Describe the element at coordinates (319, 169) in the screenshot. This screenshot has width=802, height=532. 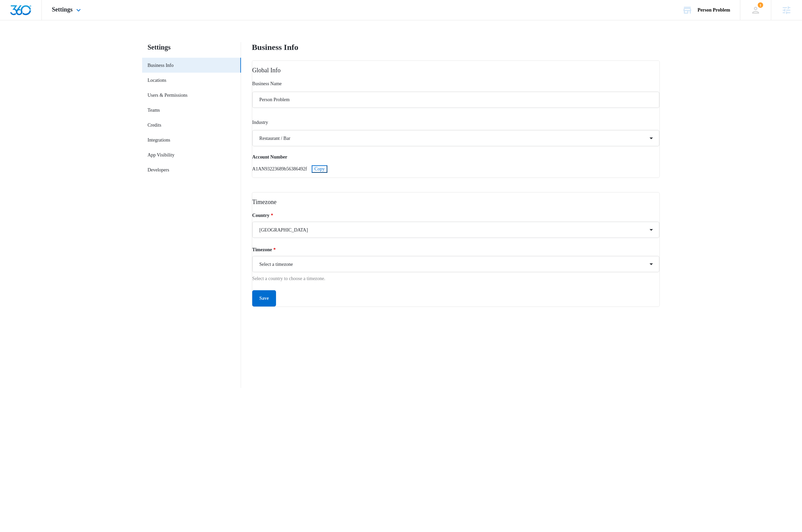
I see `button: Copy` at that location.